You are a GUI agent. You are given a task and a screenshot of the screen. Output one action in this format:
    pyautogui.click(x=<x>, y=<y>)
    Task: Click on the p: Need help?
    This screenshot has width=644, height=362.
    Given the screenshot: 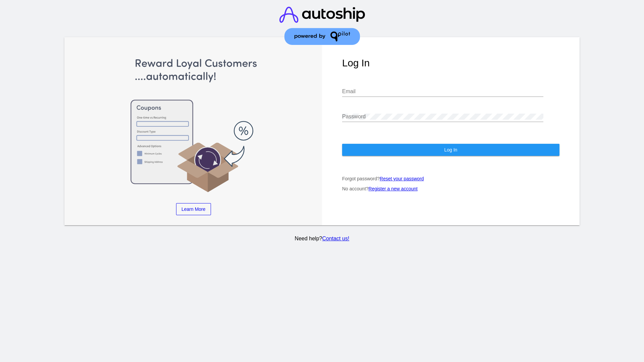 What is the action you would take?
    pyautogui.click(x=322, y=239)
    